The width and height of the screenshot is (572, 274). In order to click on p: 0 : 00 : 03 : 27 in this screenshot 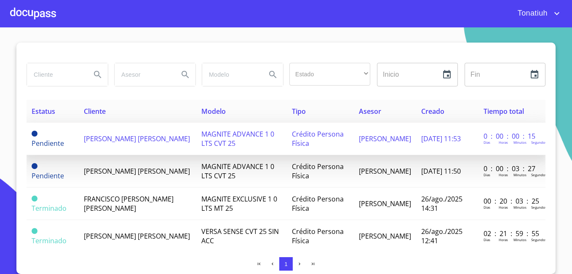, I will do `click(512, 168)`.